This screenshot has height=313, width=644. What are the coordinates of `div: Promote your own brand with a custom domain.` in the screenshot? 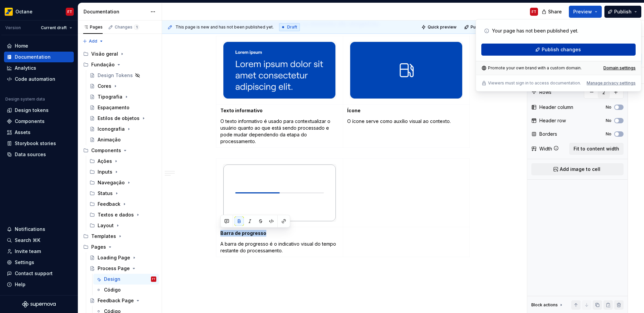 It's located at (531, 68).